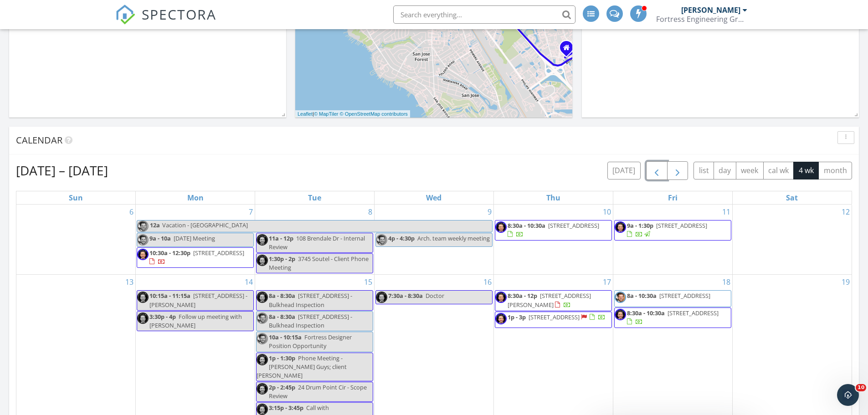  Describe the element at coordinates (835, 171) in the screenshot. I see `button: month` at that location.